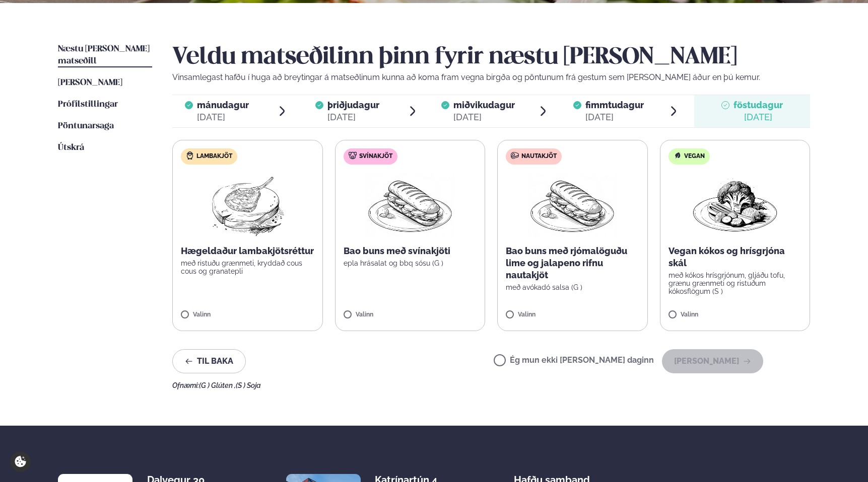 This screenshot has width=868, height=482. Describe the element at coordinates (209, 362) in the screenshot. I see `button: Til baka` at that location.